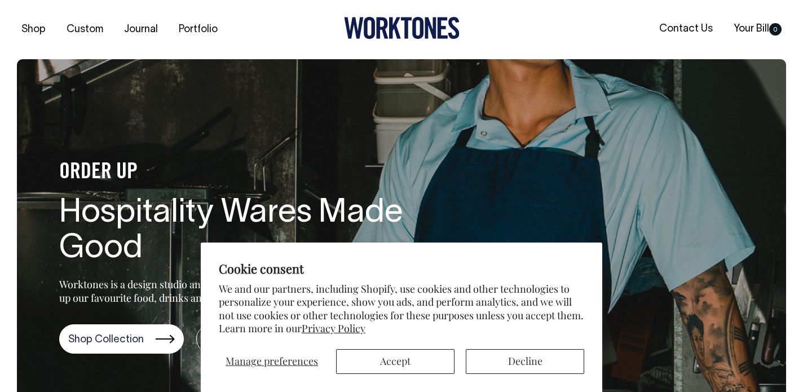 The image size is (803, 392). Describe the element at coordinates (261, 339) in the screenshot. I see `a: Custom Services` at that location.